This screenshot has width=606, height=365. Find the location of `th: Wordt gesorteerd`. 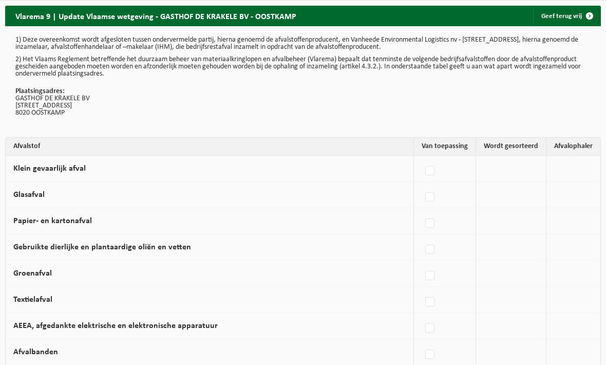

th: Wordt gesorteerd is located at coordinates (511, 146).